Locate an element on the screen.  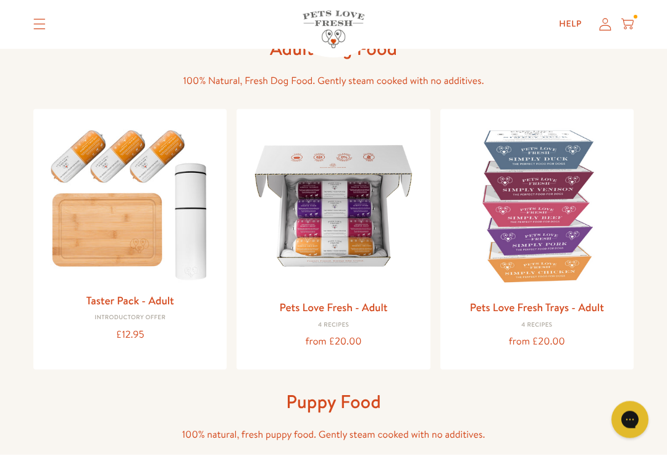
img: Pets Love Fresh - Adult is located at coordinates (333, 206).